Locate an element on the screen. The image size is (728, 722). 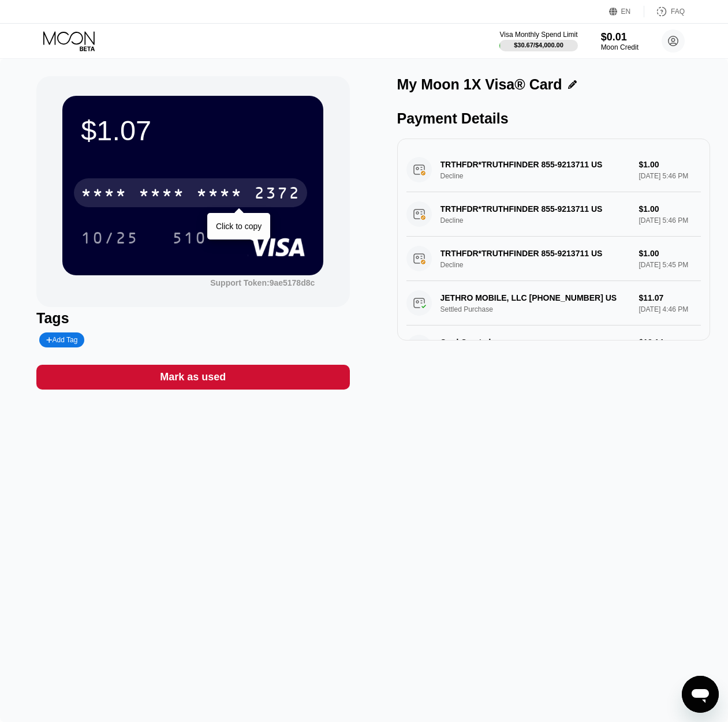
div: Tags is located at coordinates (192, 319).